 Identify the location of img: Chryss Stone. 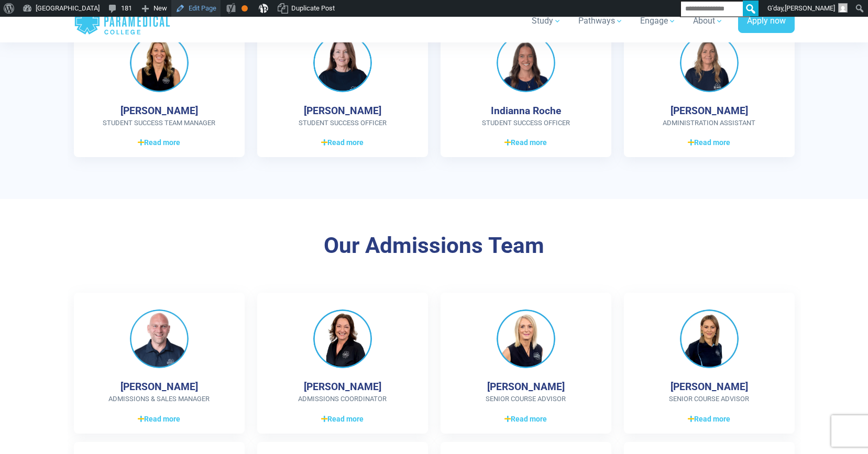
(526, 339).